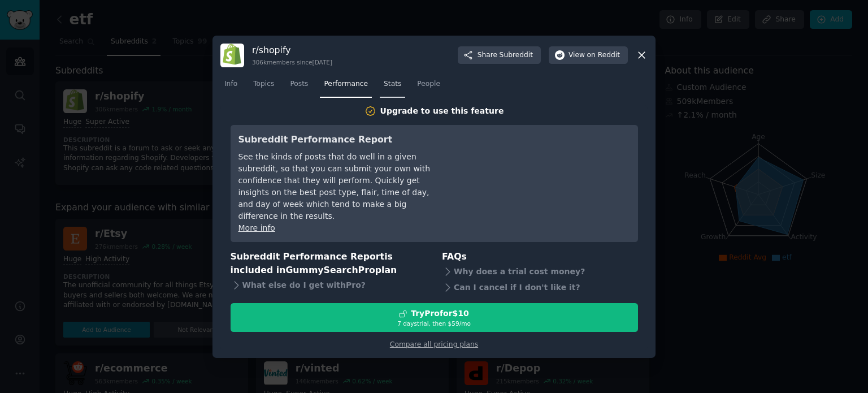  Describe the element at coordinates (292, 50) in the screenshot. I see `h3: r/ shopify` at that location.